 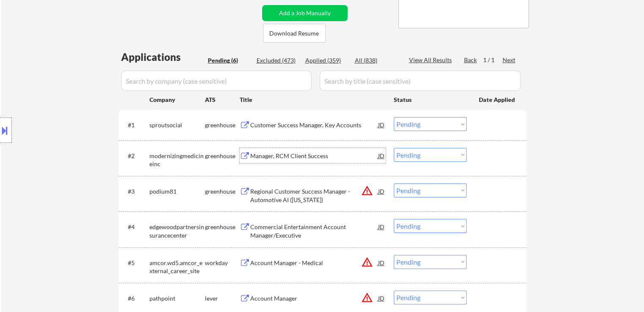 I want to click on div: Applications, so click(x=163, y=57).